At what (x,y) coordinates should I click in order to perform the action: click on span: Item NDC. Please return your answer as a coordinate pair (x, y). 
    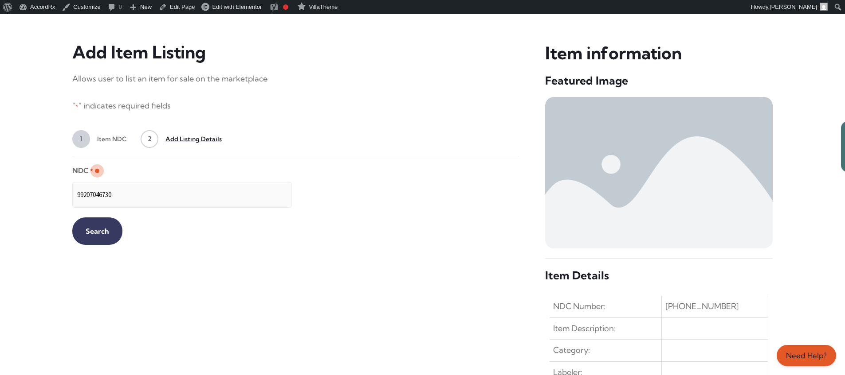
    Looking at the image, I should click on (108, 139).